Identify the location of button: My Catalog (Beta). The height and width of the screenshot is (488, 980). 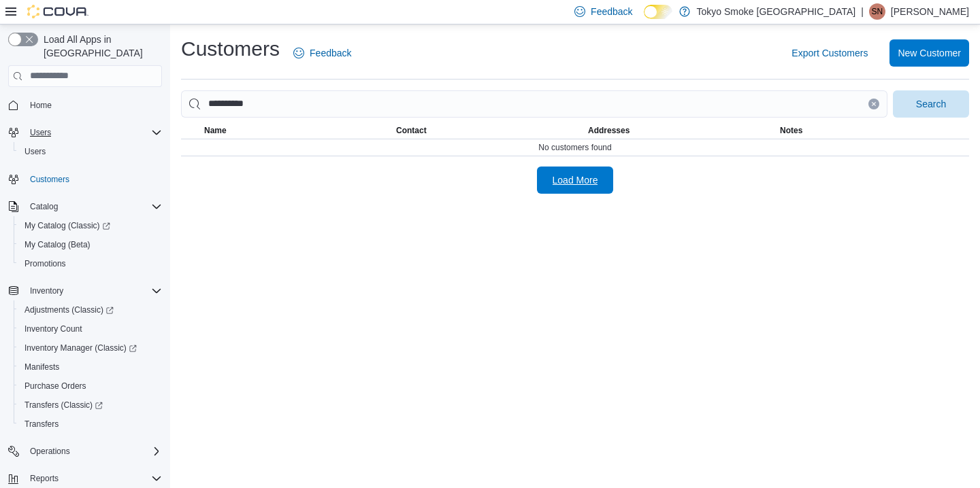
(91, 245).